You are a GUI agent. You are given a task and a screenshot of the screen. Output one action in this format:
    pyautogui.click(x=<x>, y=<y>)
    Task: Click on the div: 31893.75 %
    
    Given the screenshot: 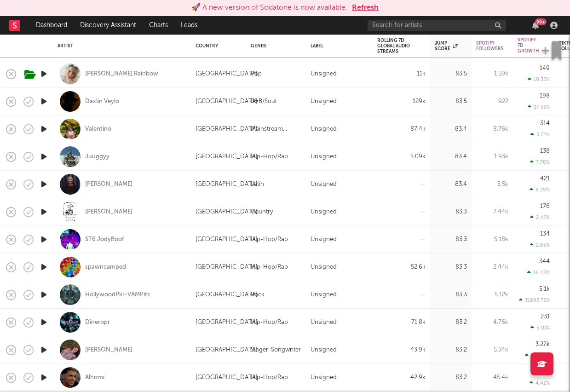 What is the action you would take?
    pyautogui.click(x=534, y=300)
    